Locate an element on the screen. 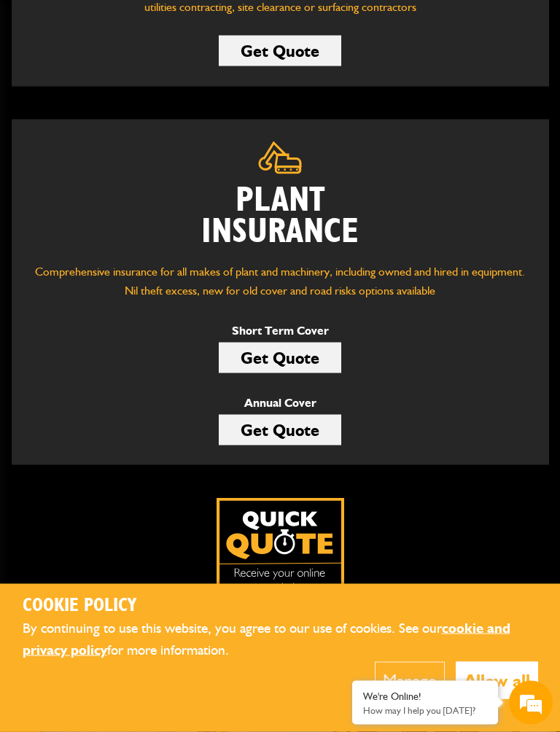  div: We're Online! is located at coordinates (425, 697).